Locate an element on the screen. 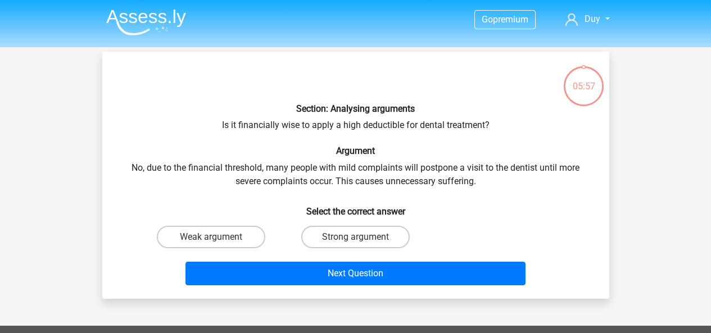  span: Duy is located at coordinates (592, 19).